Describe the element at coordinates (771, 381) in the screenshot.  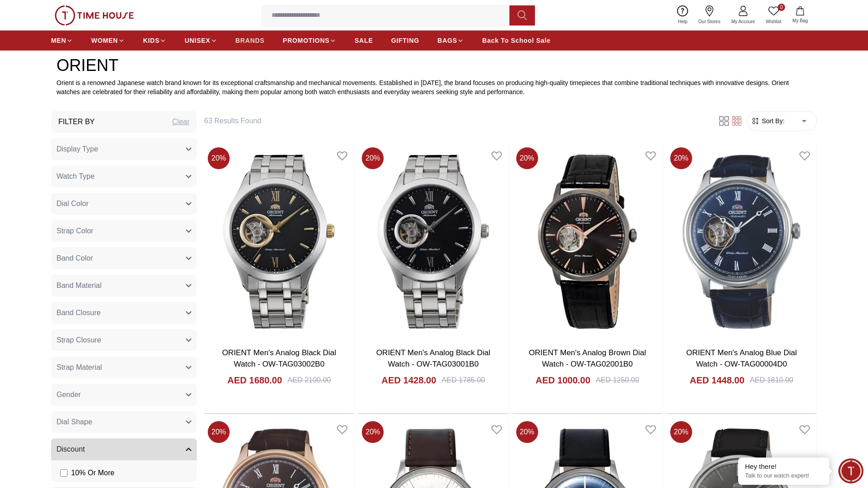
I see `div: AED 1810.00` at that location.